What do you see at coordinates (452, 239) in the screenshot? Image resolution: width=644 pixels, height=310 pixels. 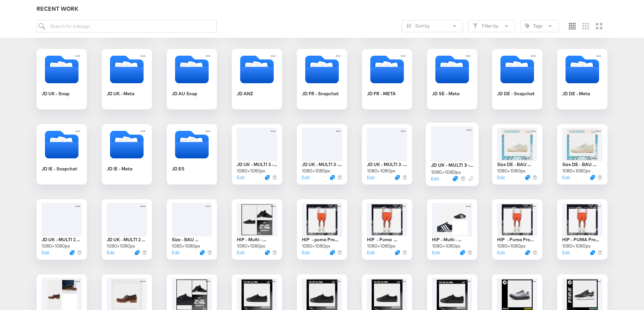 I see `div: HIP - Multi - Clothing - puma Promo` at bounding box center [452, 239].